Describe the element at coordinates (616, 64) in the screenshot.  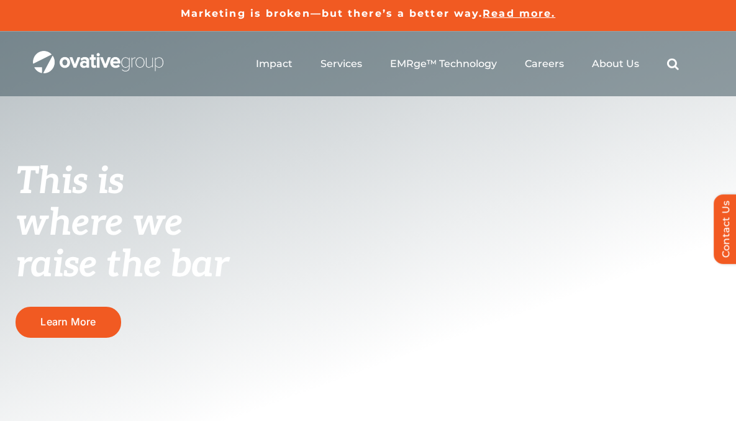
I see `a: About Us` at that location.